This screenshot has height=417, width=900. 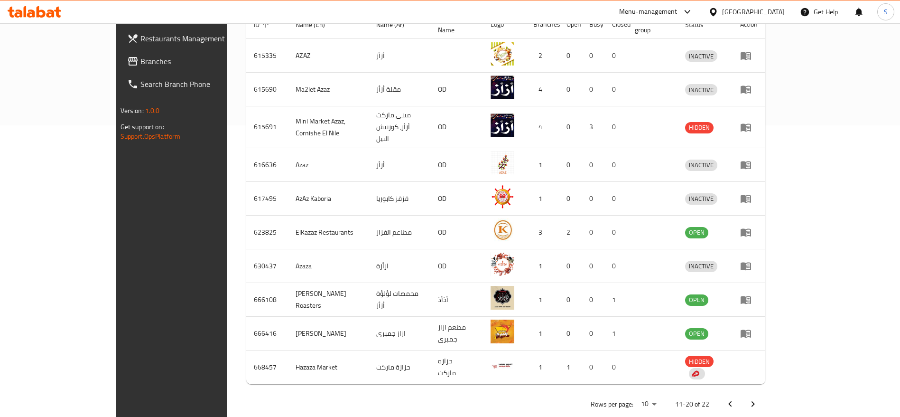 I want to click on td: مقلة أزأز, so click(x=399, y=89).